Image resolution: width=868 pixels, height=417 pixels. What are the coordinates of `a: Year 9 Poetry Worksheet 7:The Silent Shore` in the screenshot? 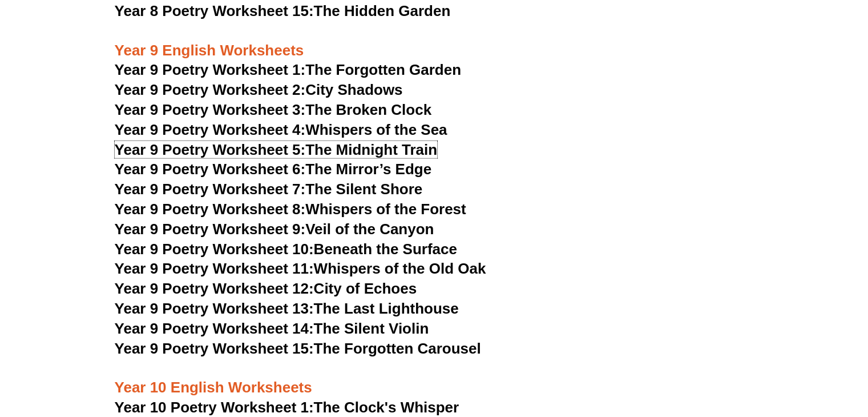 It's located at (269, 189).